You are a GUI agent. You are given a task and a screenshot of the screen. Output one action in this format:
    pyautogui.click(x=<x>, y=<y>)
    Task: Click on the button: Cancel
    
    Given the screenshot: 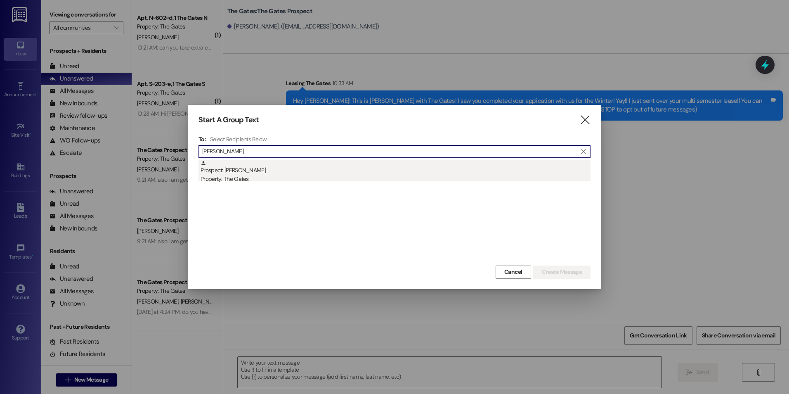 What is the action you would take?
    pyautogui.click(x=514, y=272)
    